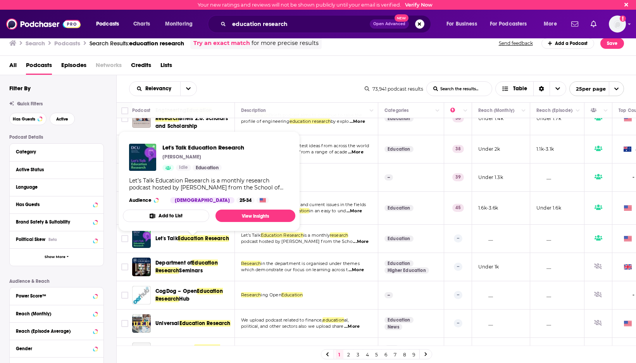 The width and height of the screenshot is (636, 363). Describe the element at coordinates (57, 330) in the screenshot. I see `button: Reach (Episode Average)` at that location.